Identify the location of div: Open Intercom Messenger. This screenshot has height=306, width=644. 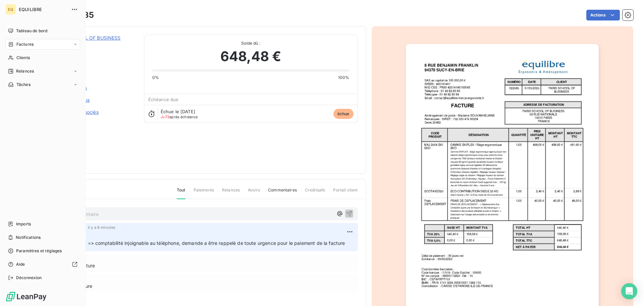
(629, 291).